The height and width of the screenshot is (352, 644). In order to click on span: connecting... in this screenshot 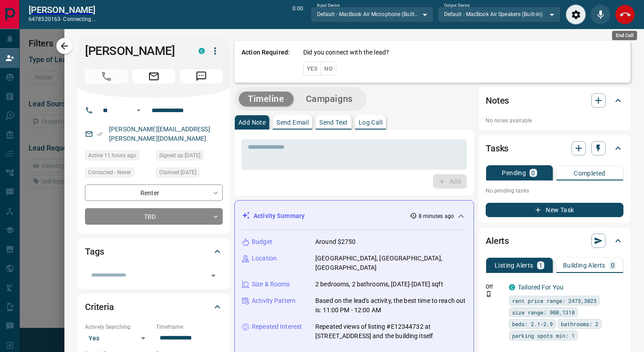, I will do `click(79, 19)`.